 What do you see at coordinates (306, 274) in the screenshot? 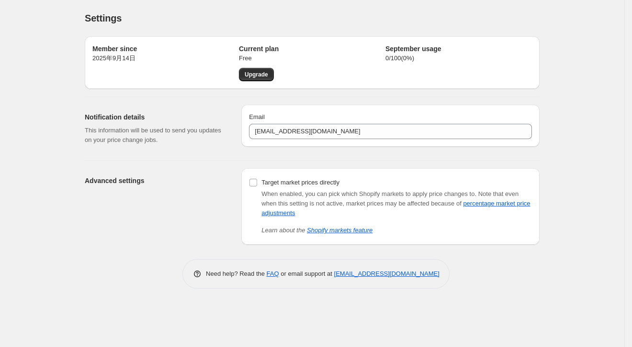
I see `span: or email support at` at bounding box center [306, 274].